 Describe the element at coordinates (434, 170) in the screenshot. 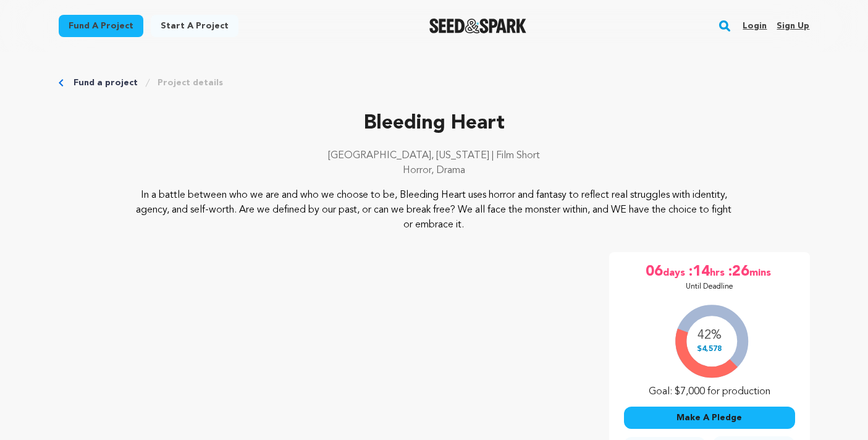

I see `p: Horror, Drama` at that location.